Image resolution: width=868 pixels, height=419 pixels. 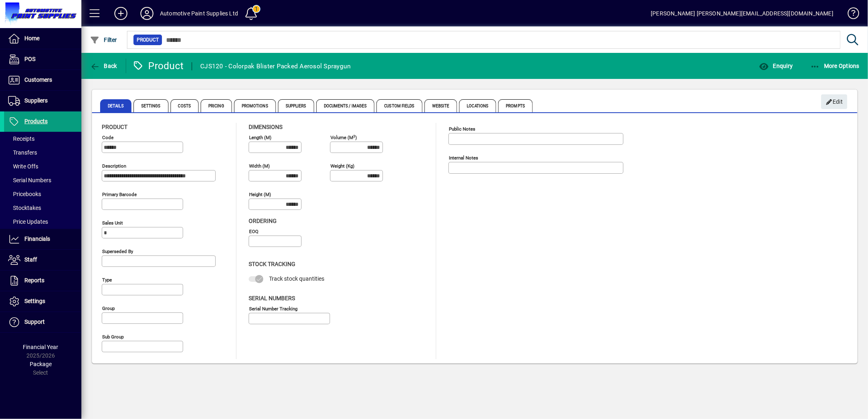 I want to click on app-page-header-button: Back, so click(x=104, y=66).